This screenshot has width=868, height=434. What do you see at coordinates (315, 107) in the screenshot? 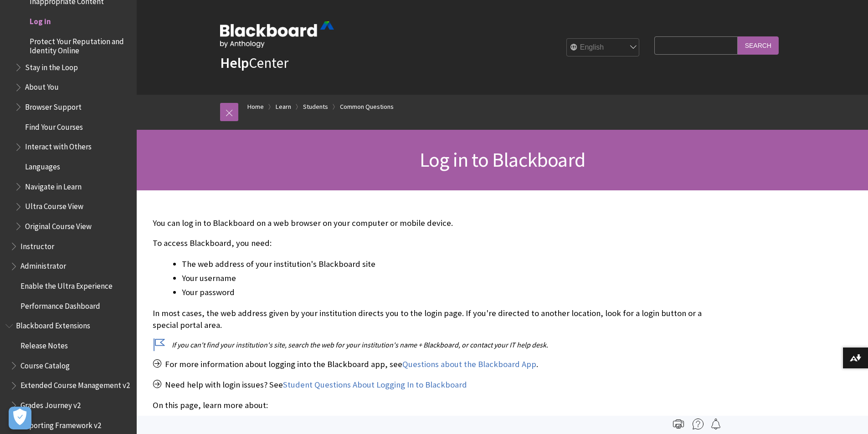
I see `a: Students` at bounding box center [315, 107].